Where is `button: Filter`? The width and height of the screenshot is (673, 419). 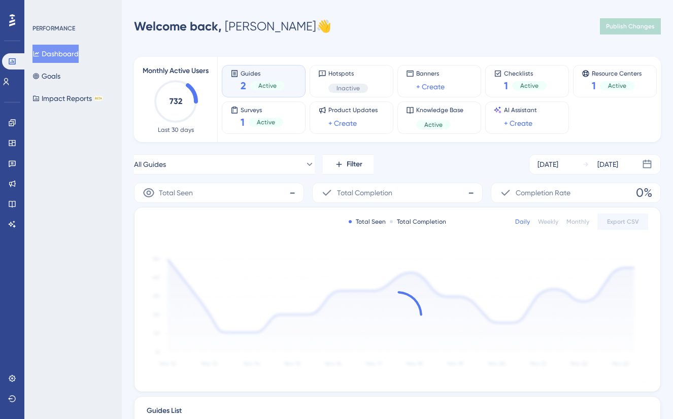
button: Filter is located at coordinates (348, 164).